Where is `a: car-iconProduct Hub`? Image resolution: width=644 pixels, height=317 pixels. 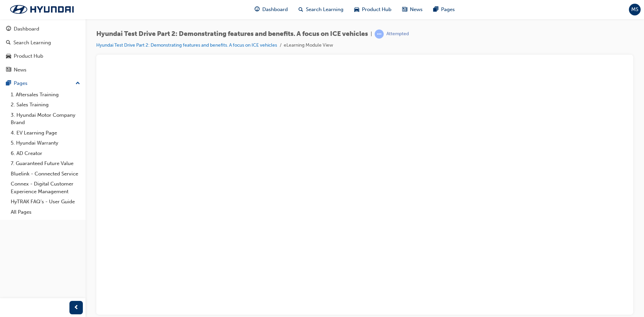
a: car-iconProduct Hub is located at coordinates (372, 9).